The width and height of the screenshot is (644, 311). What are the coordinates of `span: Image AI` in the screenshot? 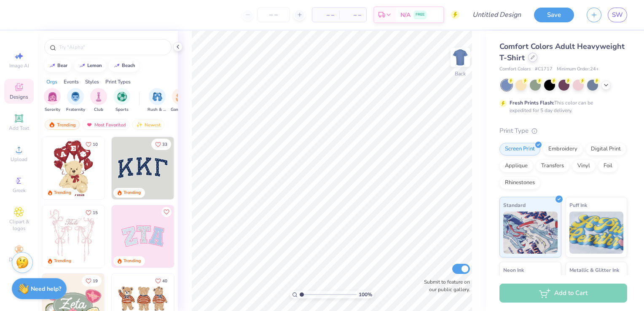 It's located at (19, 66).